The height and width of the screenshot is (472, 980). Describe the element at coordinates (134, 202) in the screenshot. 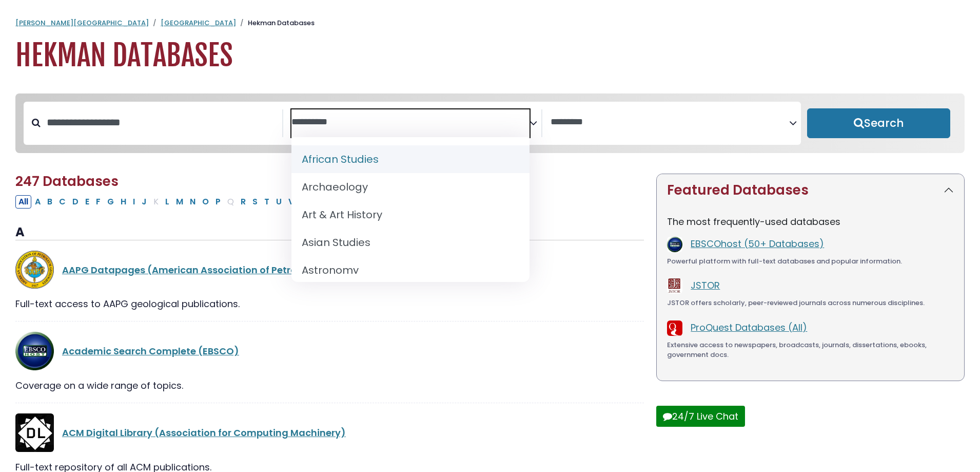

I see `button: Filter Results I` at that location.